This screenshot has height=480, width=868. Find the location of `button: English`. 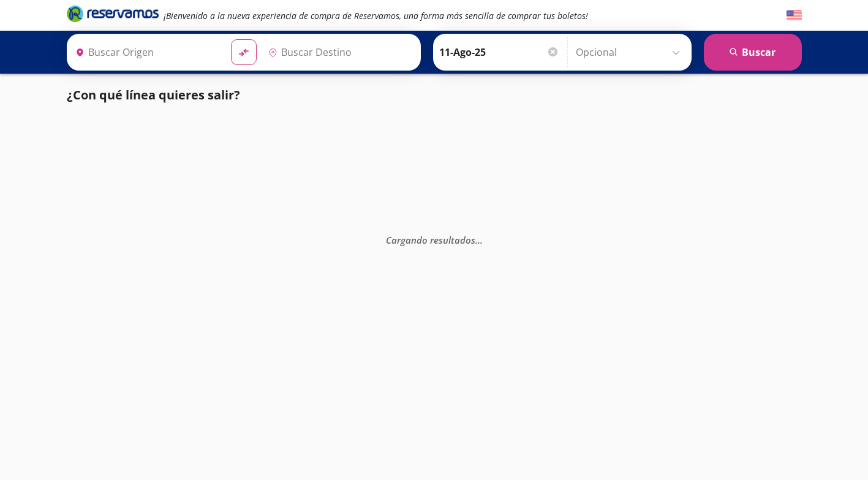

button: English is located at coordinates (794, 15).